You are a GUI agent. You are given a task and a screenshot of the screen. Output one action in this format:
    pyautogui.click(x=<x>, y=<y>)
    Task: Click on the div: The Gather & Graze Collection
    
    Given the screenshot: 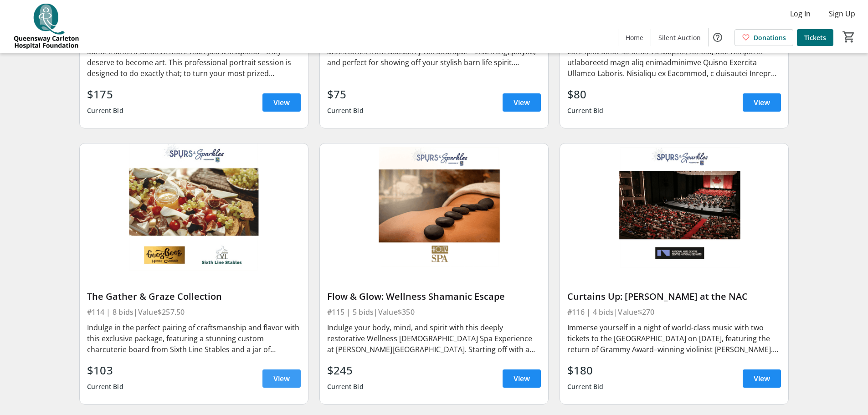 What is the action you would take?
    pyautogui.click(x=194, y=297)
    